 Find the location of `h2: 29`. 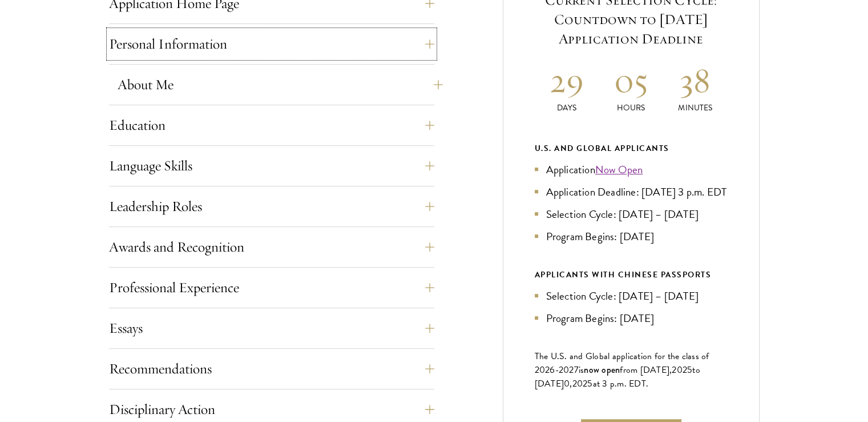

h2: 29 is located at coordinates (567, 80).